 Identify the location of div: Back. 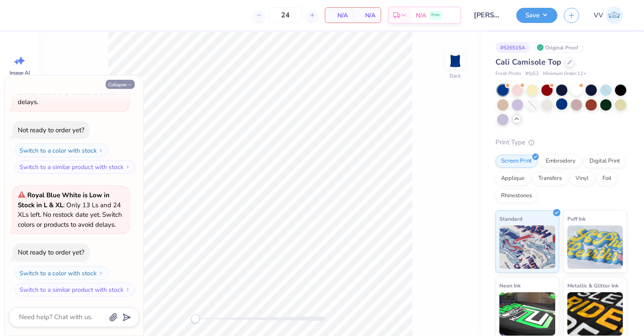
(455, 76).